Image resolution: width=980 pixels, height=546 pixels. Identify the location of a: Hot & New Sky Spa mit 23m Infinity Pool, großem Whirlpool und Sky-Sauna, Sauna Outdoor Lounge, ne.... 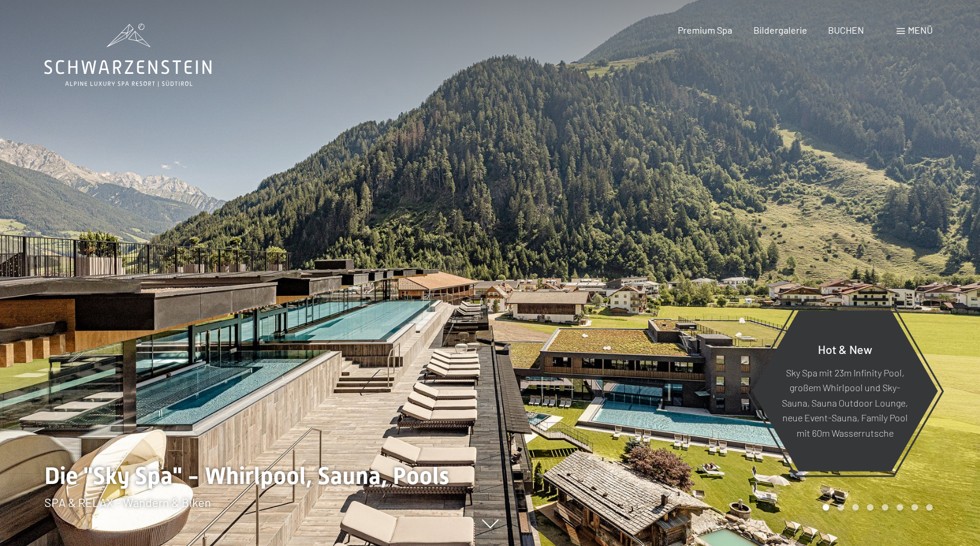
(845, 390).